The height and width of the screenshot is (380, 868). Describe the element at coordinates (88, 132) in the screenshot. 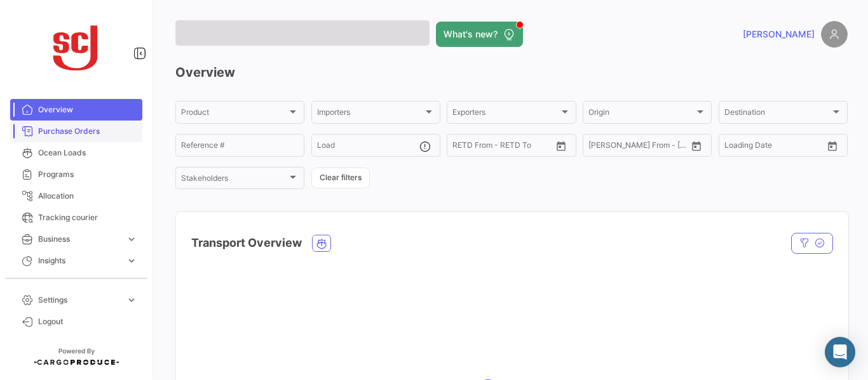

I see `span: Purchase Orders` at that location.